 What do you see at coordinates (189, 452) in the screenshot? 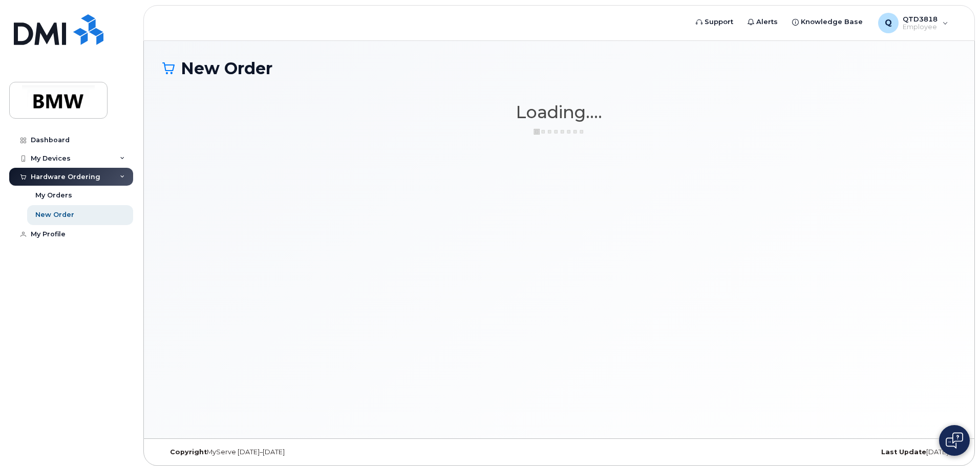
I see `strong: Copyright` at bounding box center [189, 452].